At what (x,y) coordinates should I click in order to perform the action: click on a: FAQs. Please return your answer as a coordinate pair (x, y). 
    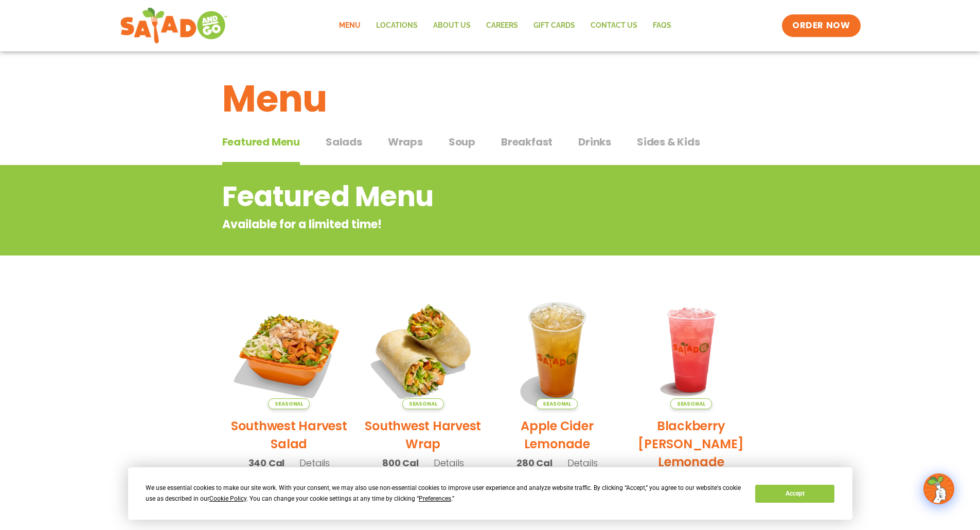
    Looking at the image, I should click on (662, 26).